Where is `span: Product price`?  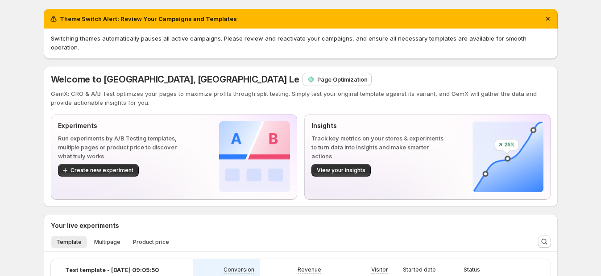 span: Product price is located at coordinates (151, 242).